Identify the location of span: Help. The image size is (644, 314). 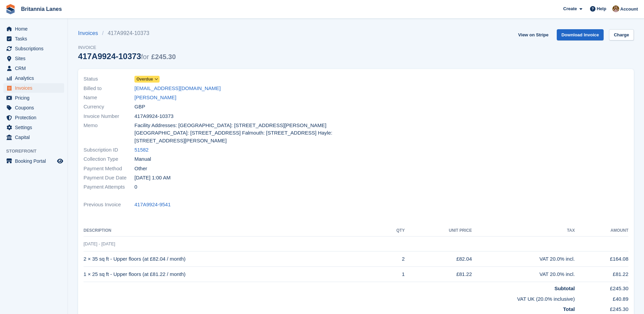
(601, 9).